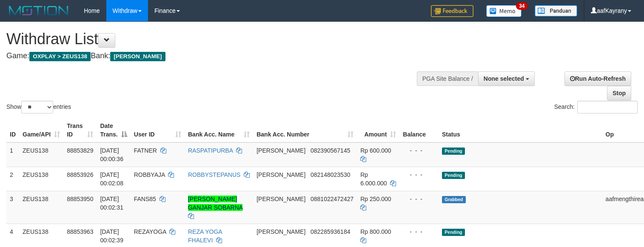 The width and height of the screenshot is (644, 247). Describe the element at coordinates (39, 11) in the screenshot. I see `img: MOTION_logo.png` at that location.